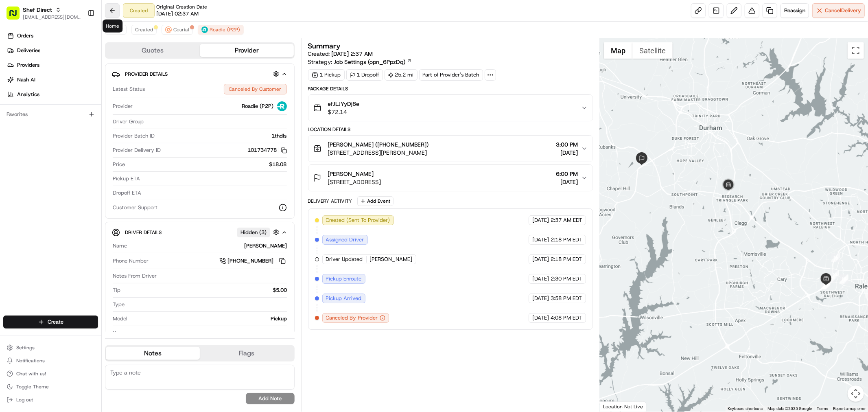  What do you see at coordinates (37, 10) in the screenshot?
I see `span: Shef Direct` at bounding box center [37, 10].